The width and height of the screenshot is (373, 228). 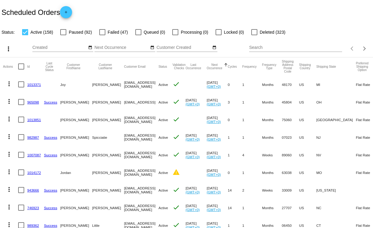 What do you see at coordinates (296, 48) in the screenshot?
I see `input: Search` at bounding box center [296, 48].